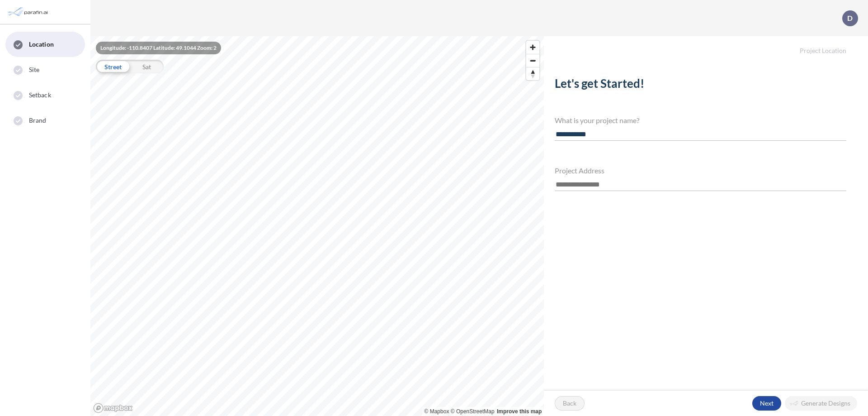 The width and height of the screenshot is (868, 416). I want to click on p: D, so click(850, 18).